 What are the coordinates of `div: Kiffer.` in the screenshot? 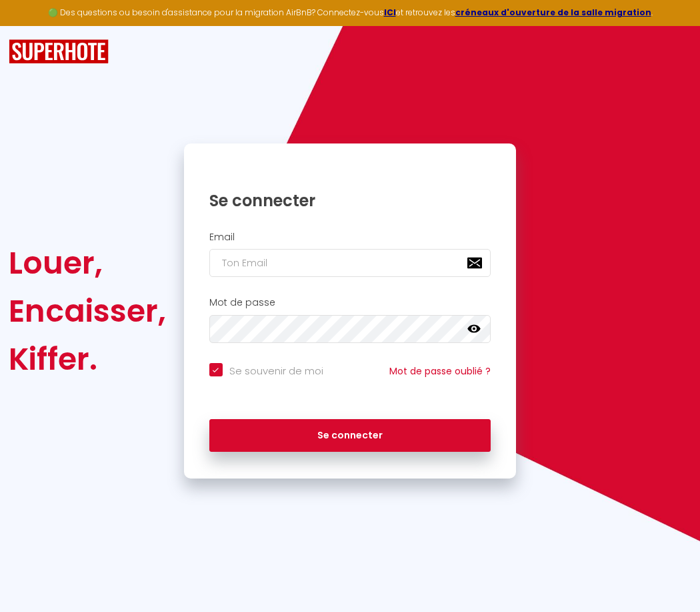 It's located at (87, 359).